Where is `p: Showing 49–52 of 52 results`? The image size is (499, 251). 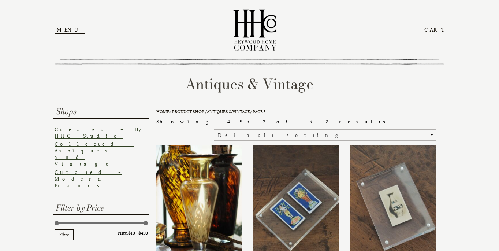
p: Showing 49–52 of 52 results is located at coordinates (274, 122).